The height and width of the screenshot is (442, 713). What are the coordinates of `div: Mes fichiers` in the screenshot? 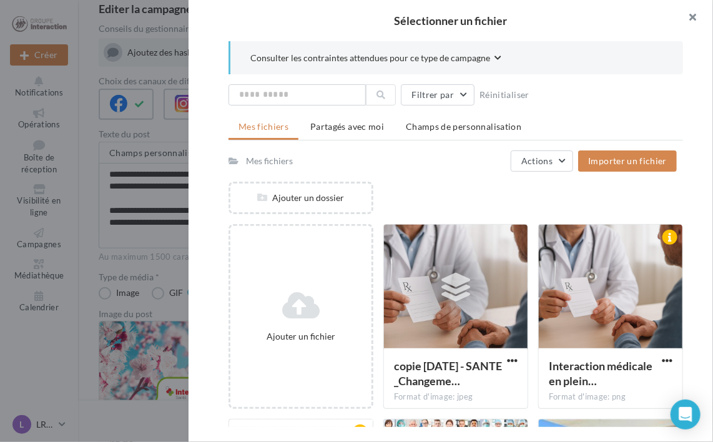 It's located at (269, 161).